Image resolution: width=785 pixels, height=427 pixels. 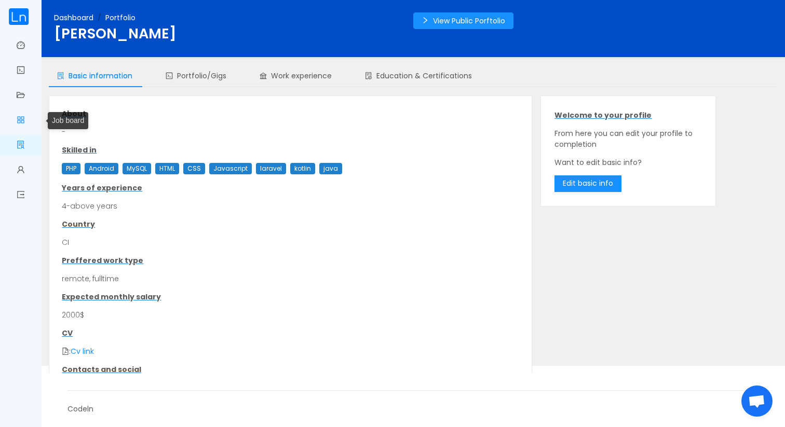 What do you see at coordinates (290, 224) in the screenshot?
I see `p: Country` at bounding box center [290, 224].